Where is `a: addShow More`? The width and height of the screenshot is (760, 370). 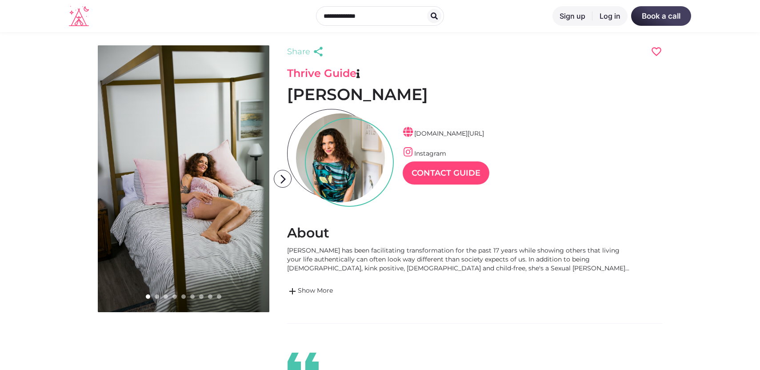
a: addShow More is located at coordinates (461, 291).